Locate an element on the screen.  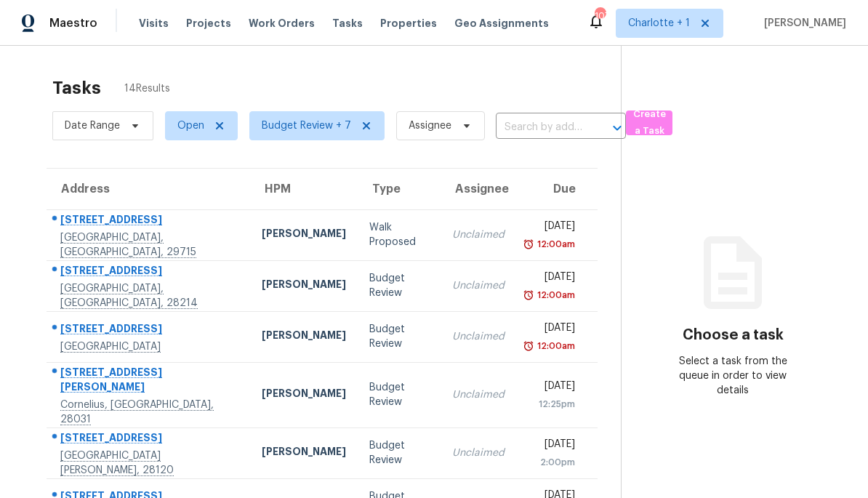
span: Visits is located at coordinates (154, 23).